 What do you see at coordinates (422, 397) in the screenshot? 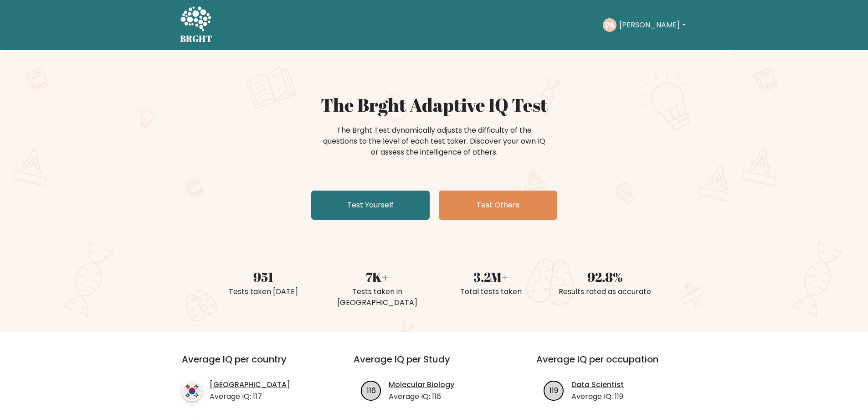
I see `p: Average IQ: 116` at bounding box center [422, 397].